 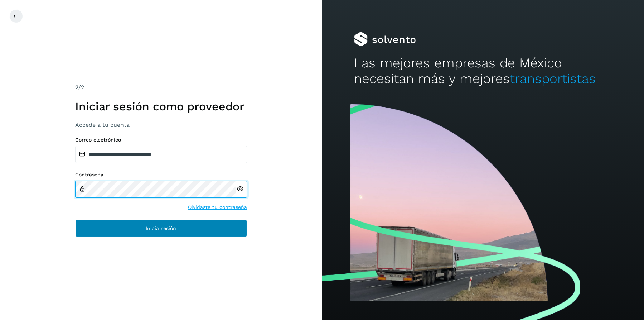 I want to click on h3: Accede a tu cuenta, so click(x=161, y=125).